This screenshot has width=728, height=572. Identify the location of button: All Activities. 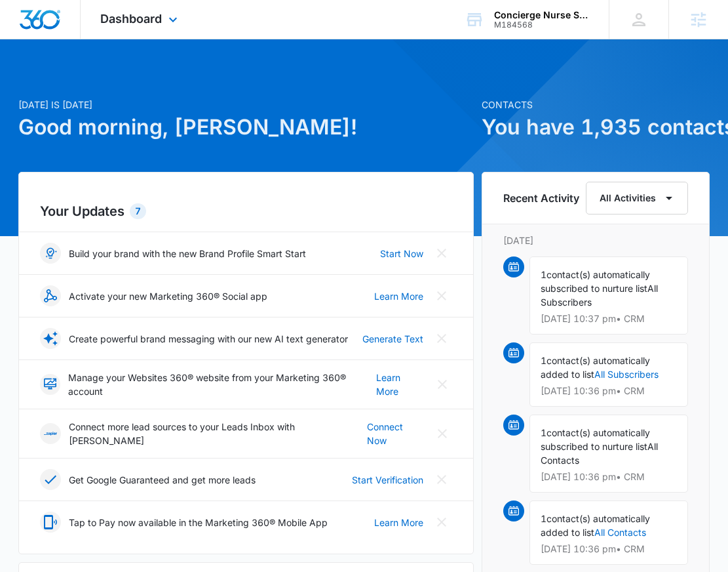
(637, 198).